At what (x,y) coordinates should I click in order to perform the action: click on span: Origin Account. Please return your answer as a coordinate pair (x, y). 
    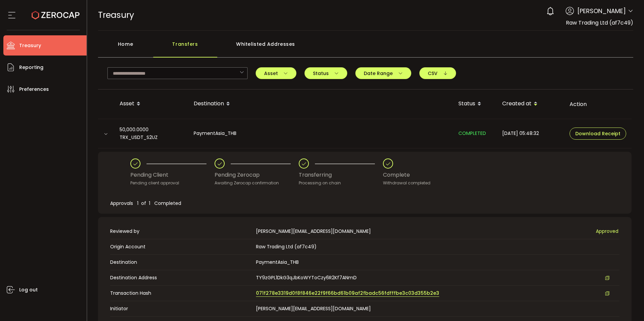
    Looking at the image, I should click on (181, 247).